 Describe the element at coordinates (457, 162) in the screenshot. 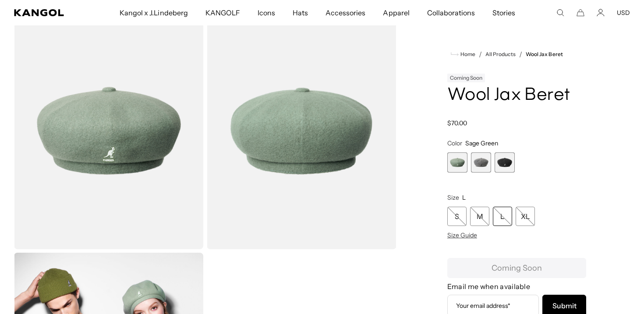

I see `div: 1 of 3` at that location.